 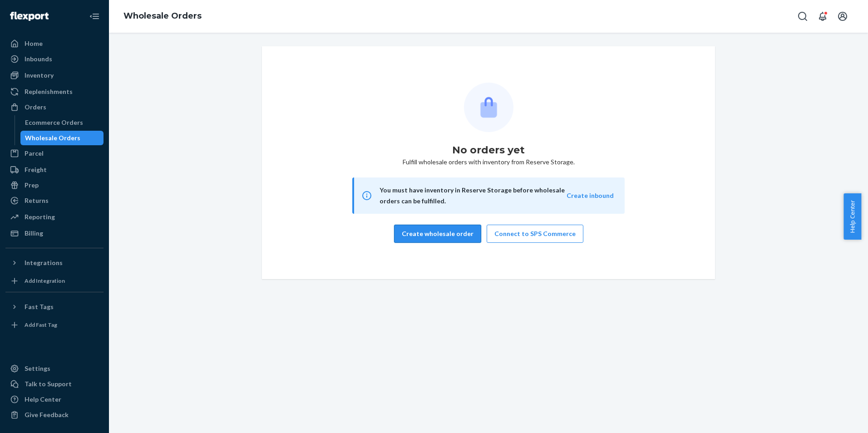 What do you see at coordinates (49, 92) in the screenshot?
I see `div: Replenishments` at bounding box center [49, 92].